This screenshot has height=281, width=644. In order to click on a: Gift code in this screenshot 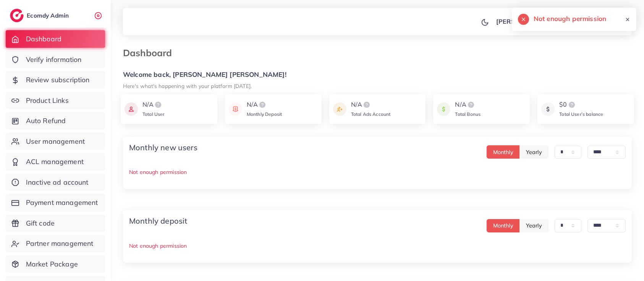, I will do `click(56, 223)`.